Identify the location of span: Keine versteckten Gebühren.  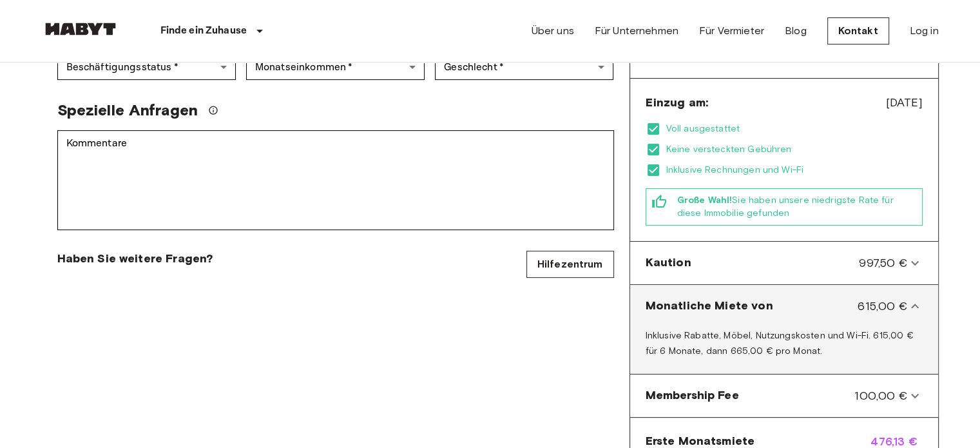
(795, 150).